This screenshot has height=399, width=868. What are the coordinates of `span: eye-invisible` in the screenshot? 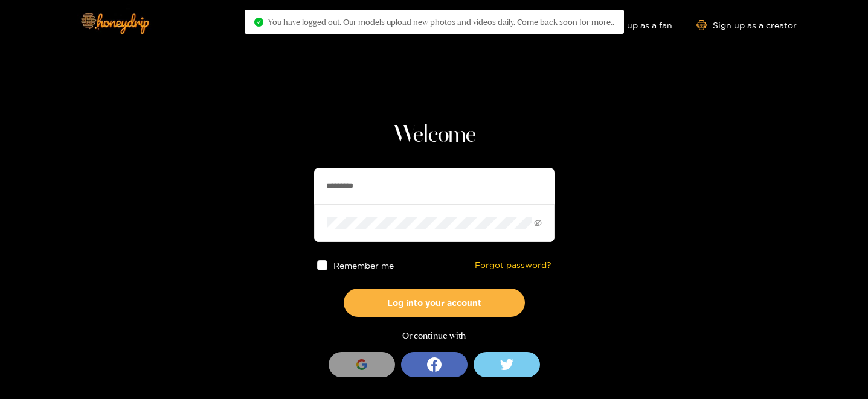 It's located at (538, 223).